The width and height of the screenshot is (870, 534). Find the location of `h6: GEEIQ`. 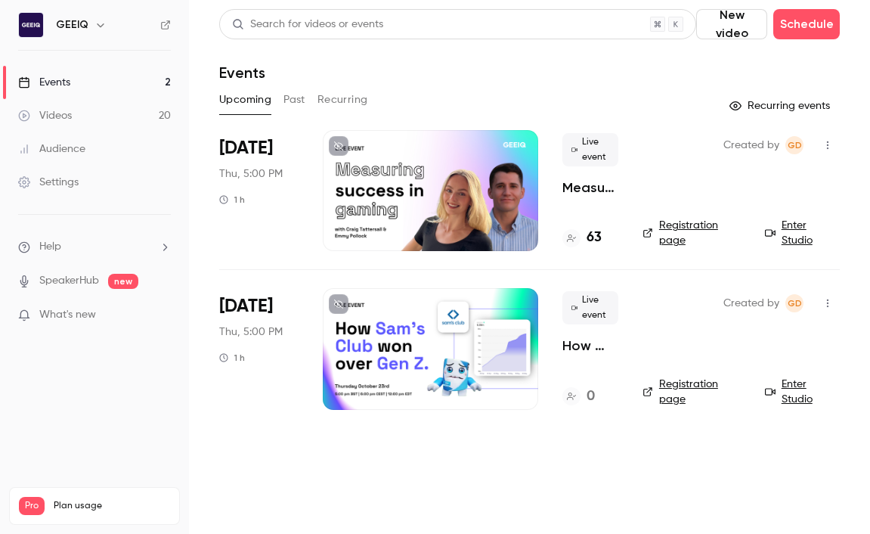

h6: GEEIQ is located at coordinates (72, 25).